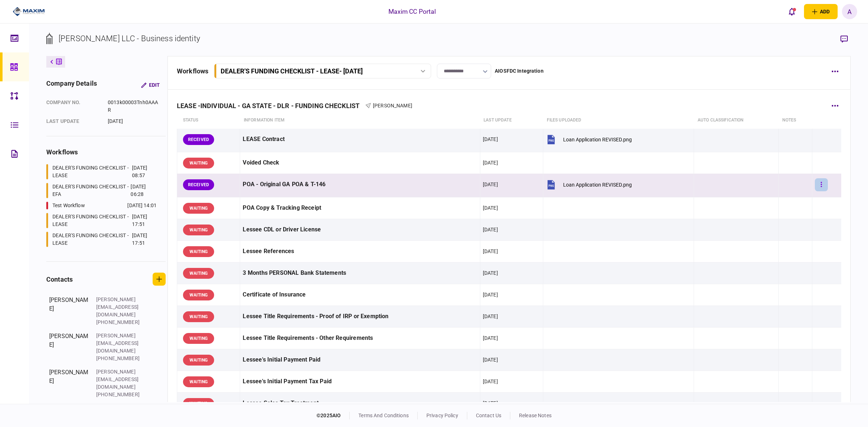 The height and width of the screenshot is (427, 868). What do you see at coordinates (792, 12) in the screenshot?
I see `button: open notifications list` at bounding box center [792, 12].